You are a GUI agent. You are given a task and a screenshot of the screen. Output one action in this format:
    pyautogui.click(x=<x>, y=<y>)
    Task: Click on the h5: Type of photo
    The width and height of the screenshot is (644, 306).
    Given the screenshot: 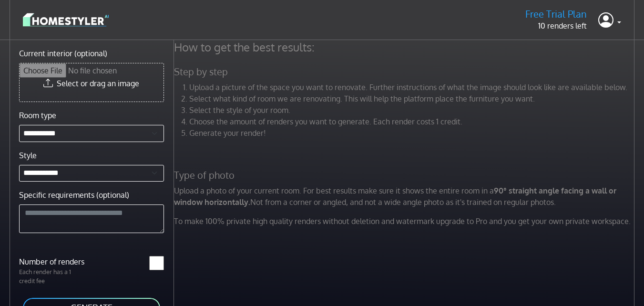 What is the action you would take?
    pyautogui.click(x=405, y=175)
    